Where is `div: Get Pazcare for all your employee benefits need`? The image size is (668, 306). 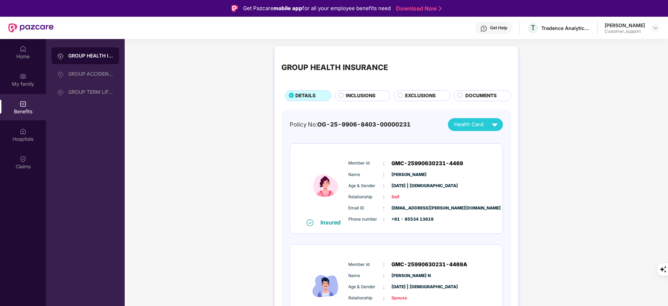 div: Get Pazcare for all your employee benefits need is located at coordinates (317, 8).